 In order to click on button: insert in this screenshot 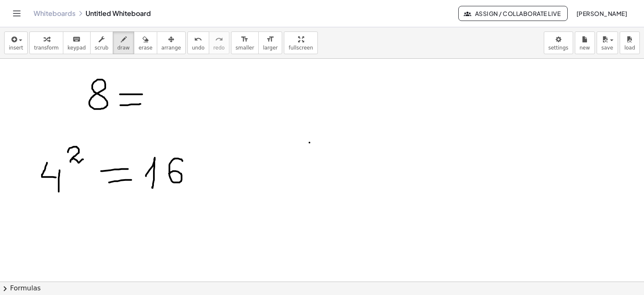, I will do `click(16, 43)`.